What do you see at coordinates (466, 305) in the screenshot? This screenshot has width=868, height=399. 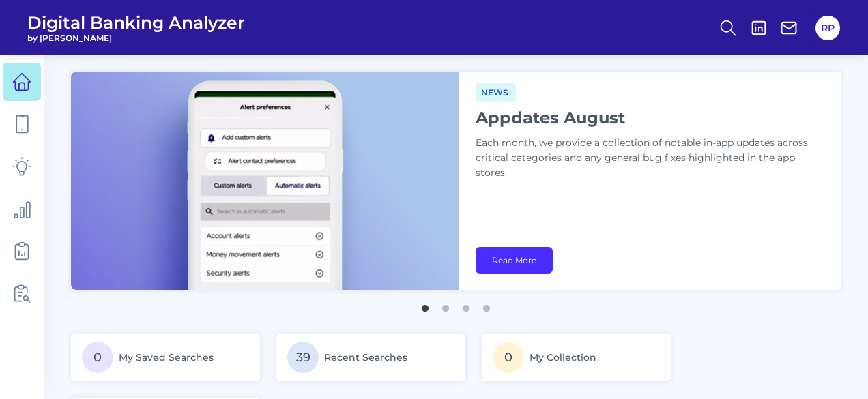 I see `button: 3` at bounding box center [466, 305].